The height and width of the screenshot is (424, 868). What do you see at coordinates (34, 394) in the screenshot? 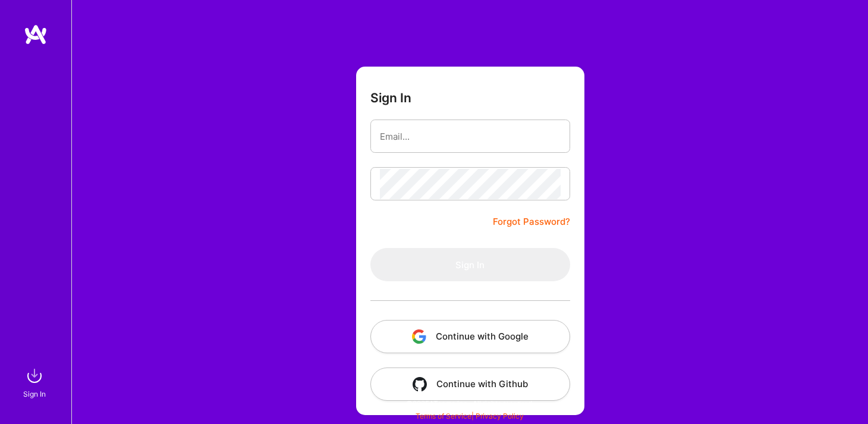
I see `div: Sign In` at bounding box center [34, 394].